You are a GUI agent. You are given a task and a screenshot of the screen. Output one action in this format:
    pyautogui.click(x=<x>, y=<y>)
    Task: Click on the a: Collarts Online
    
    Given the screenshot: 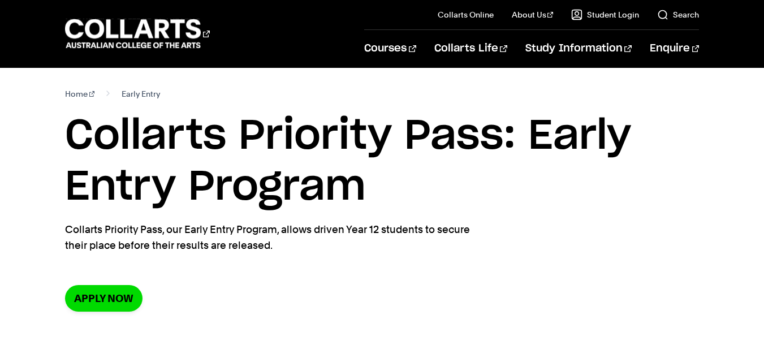 What is the action you would take?
    pyautogui.click(x=465, y=15)
    